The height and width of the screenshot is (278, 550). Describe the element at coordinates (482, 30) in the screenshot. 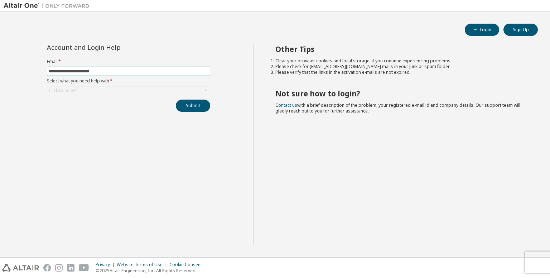

I see `button: Login` at that location.